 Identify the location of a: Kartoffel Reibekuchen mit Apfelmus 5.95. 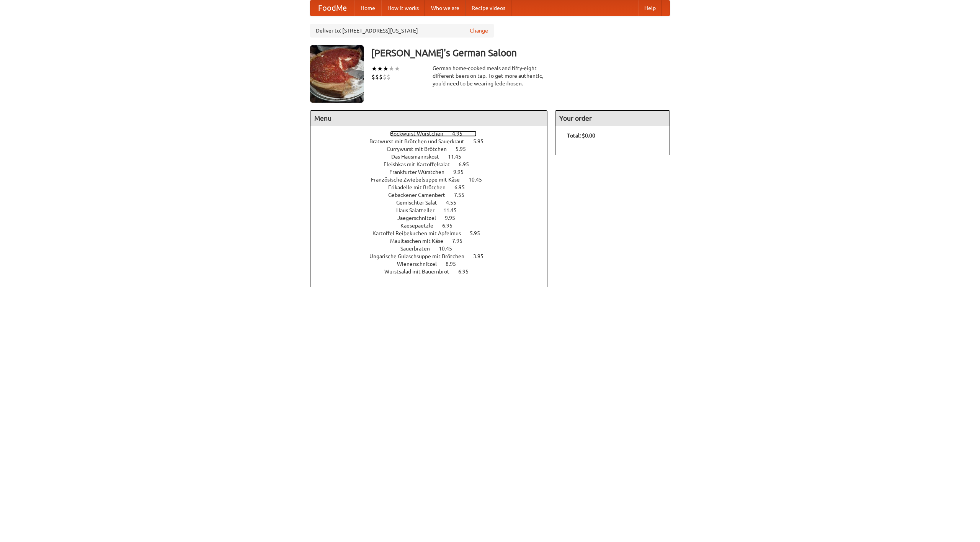
(433, 233).